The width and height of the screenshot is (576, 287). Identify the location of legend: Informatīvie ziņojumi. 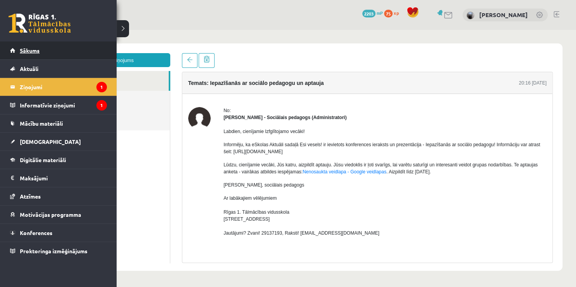
(63, 105).